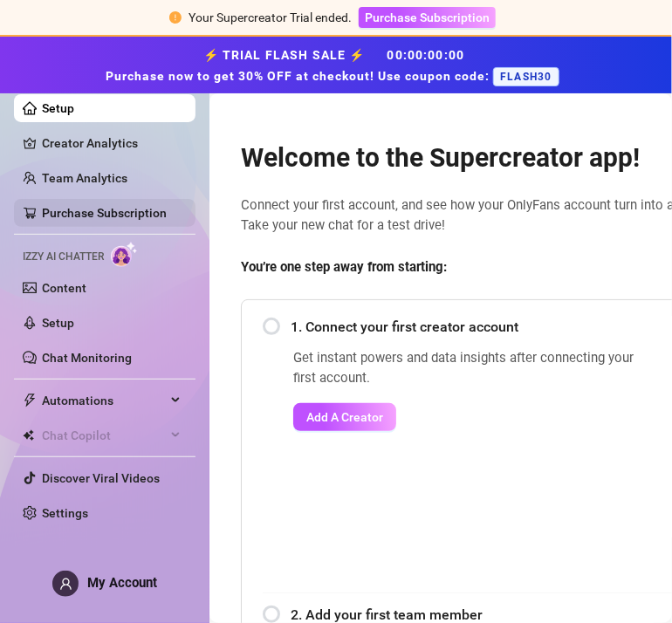  I want to click on a: Creator Analytics, so click(112, 143).